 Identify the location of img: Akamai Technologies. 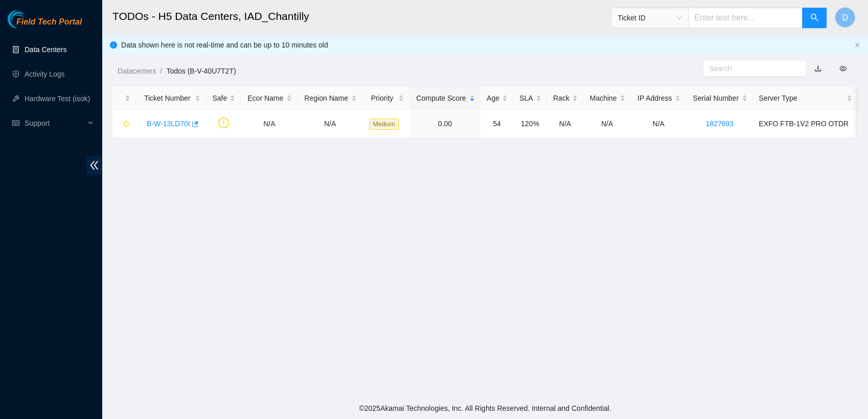
(30, 19).